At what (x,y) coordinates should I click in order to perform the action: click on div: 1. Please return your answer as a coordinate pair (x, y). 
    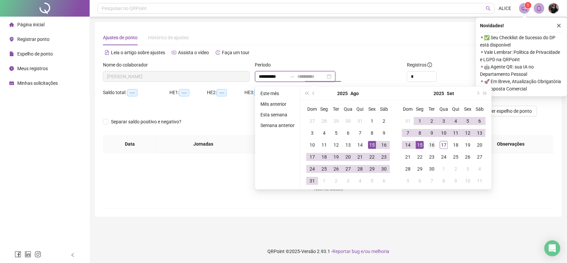
    Looking at the image, I should click on (324, 181).